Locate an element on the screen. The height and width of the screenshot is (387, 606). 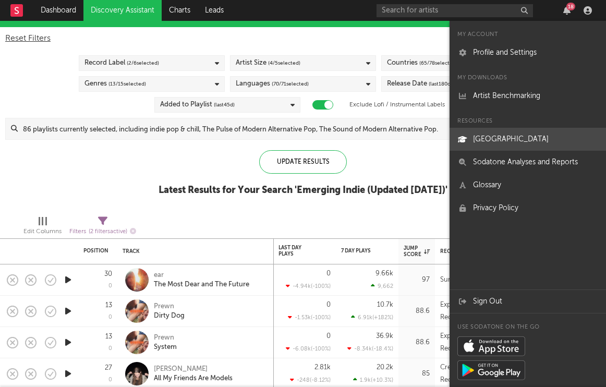
a: Profile and Settings is located at coordinates (528, 53).